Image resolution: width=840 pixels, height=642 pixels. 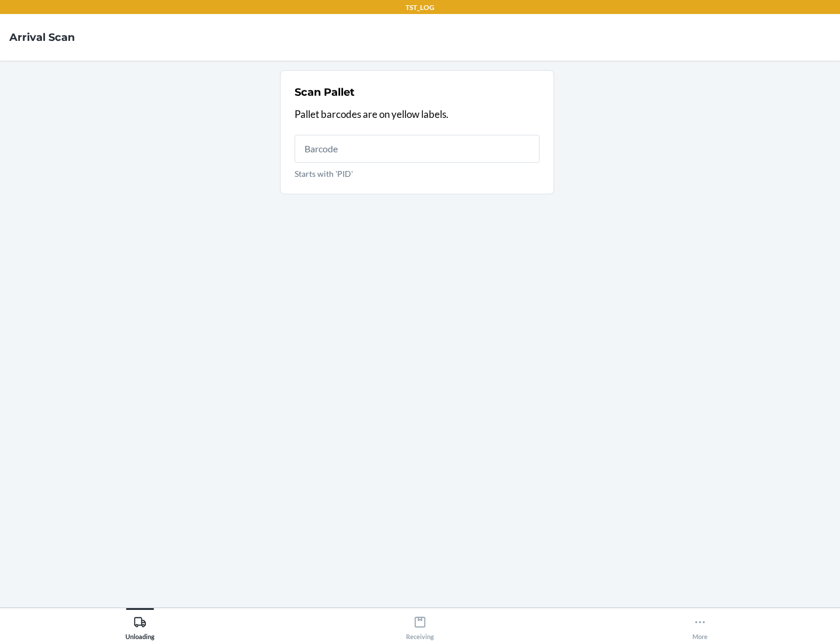 I want to click on button: Receiving, so click(x=420, y=624).